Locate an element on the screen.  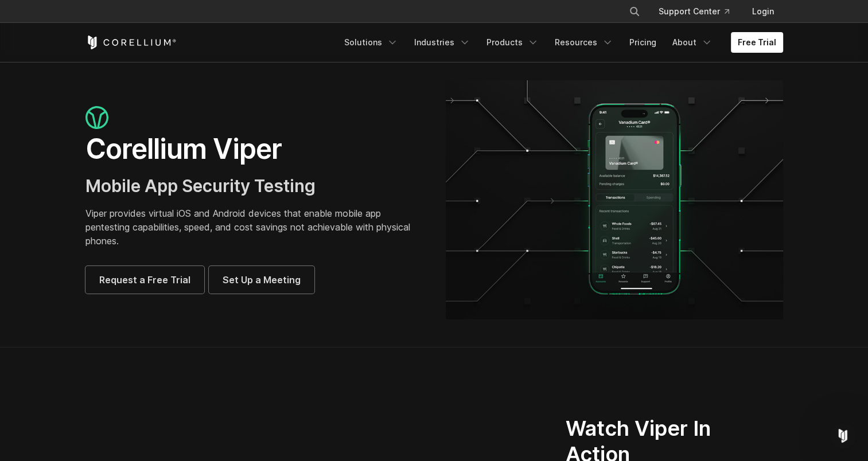
a: Pricing is located at coordinates (642, 43).